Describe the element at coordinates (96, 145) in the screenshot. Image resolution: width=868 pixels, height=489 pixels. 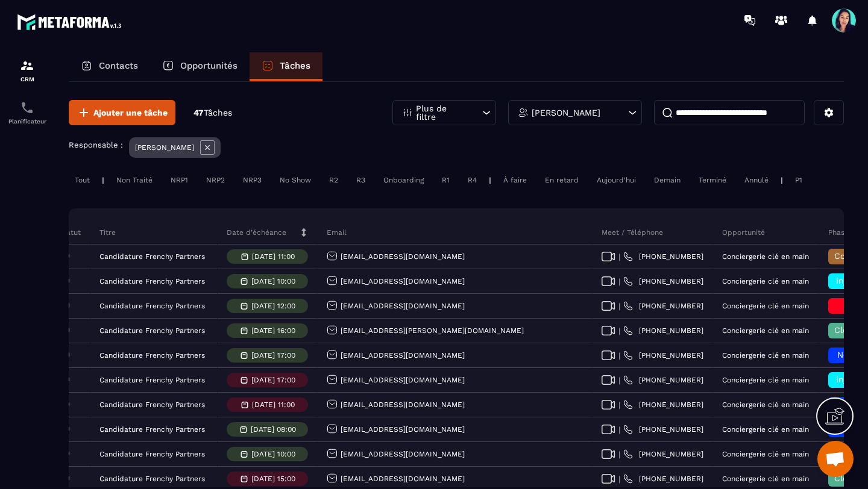
I see `p: Responsable :` at that location.